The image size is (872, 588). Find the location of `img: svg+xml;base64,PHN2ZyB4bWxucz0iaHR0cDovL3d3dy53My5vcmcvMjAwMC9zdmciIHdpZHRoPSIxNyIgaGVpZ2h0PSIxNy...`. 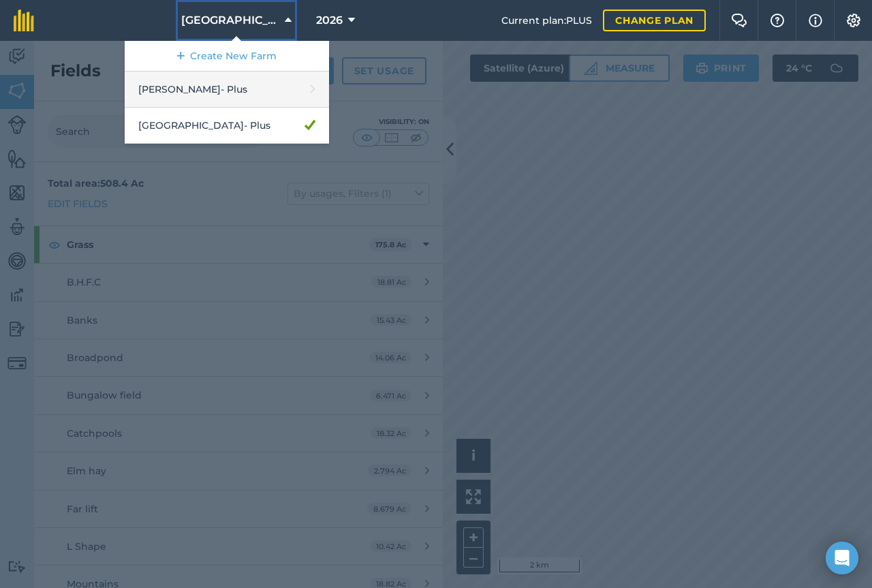

img: svg+xml;base64,PHN2ZyB4bWxucz0iaHR0cDovL3d3dy53My5vcmcvMjAwMC9zdmciIHdpZHRoPSIxNyIgaGVpZ2h0PSIxNy... is located at coordinates (816, 20).